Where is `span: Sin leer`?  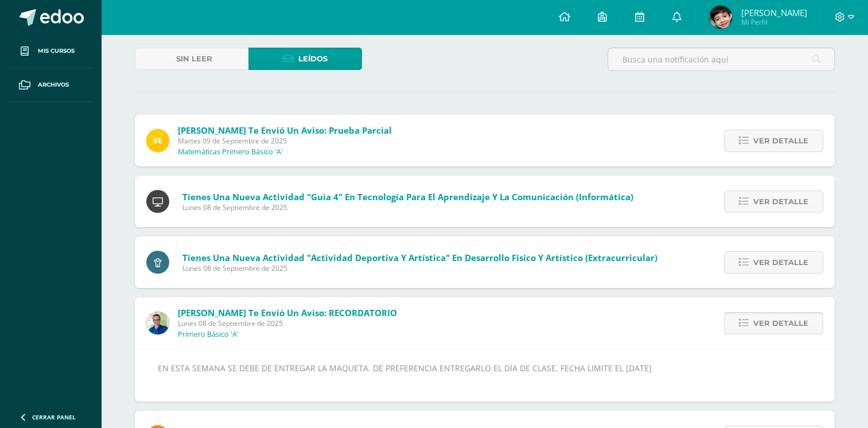
span: Sin leer is located at coordinates (194, 59).